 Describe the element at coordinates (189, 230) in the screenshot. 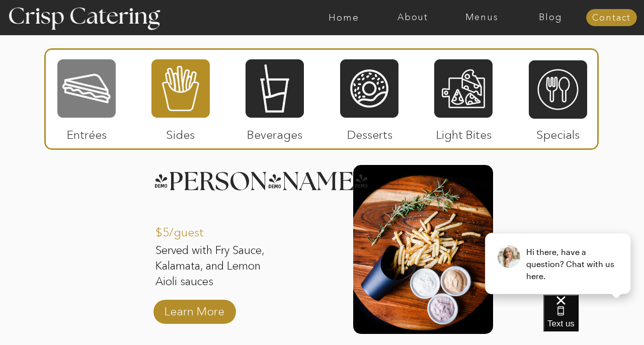

I see `p: $5/guest` at that location.